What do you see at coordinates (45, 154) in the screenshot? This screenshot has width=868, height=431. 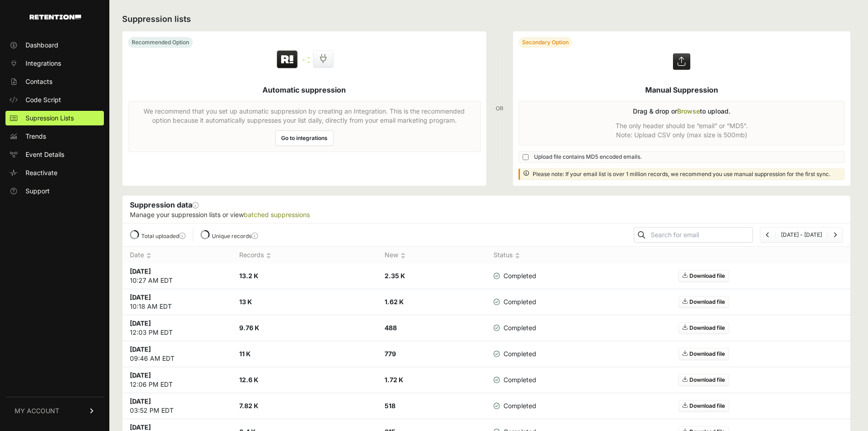 I see `span: Event Details` at bounding box center [45, 154].